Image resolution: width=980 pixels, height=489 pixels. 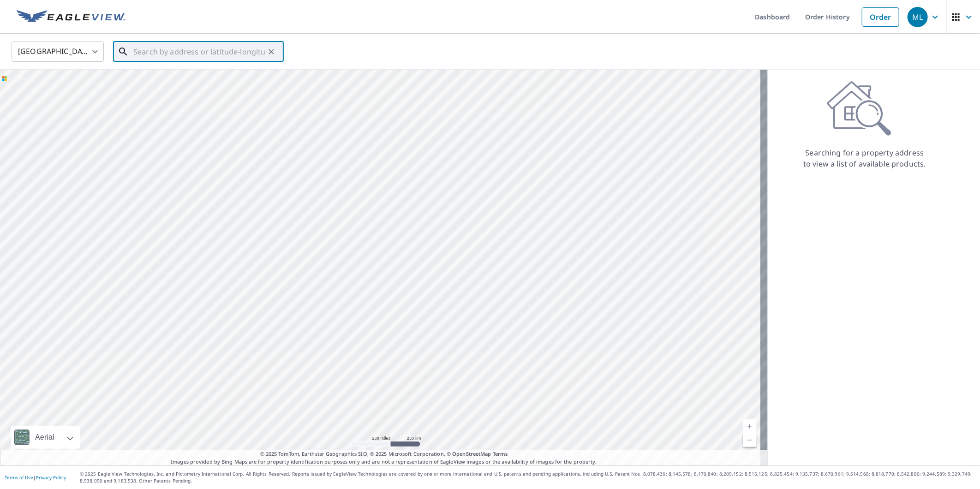 What do you see at coordinates (750, 427) in the screenshot?
I see `a: Current Level 5, Zoom In` at bounding box center [750, 427].